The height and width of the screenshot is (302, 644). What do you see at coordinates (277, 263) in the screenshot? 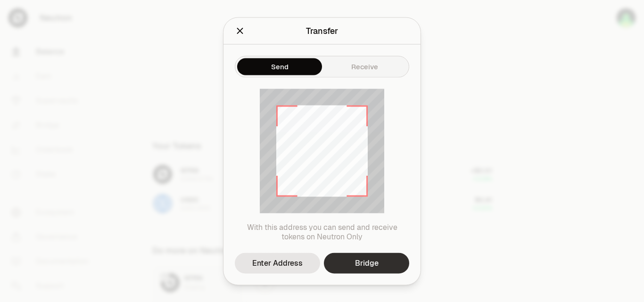
I see `div: Enter Address` at bounding box center [277, 263].